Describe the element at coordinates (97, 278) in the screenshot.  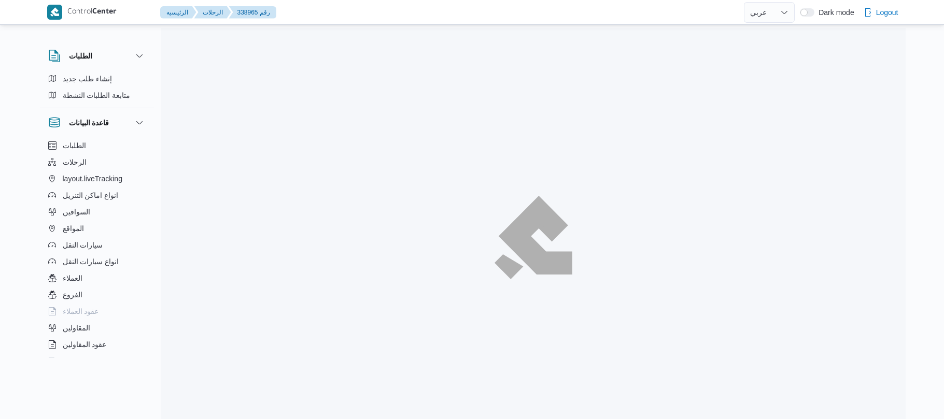
I see `button: العملاء` at that location.